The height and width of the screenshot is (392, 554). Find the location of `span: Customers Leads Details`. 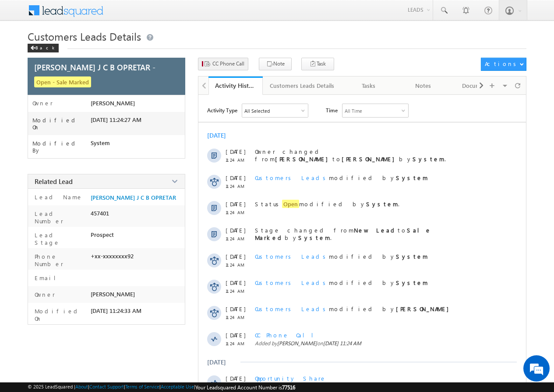

span: Customers Leads Details is located at coordinates (84, 36).